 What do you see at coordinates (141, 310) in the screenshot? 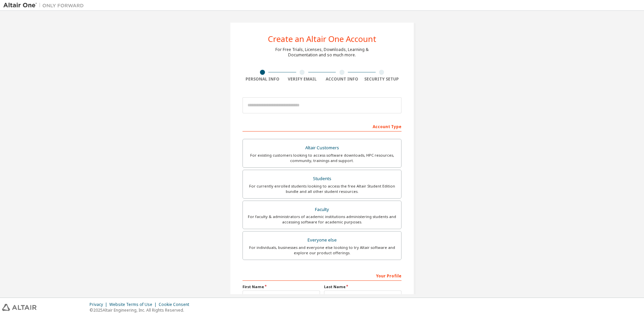
I see `p: © 2025 Altair Engineering, Inc. All Rights Reserved.` at bounding box center [141, 310].